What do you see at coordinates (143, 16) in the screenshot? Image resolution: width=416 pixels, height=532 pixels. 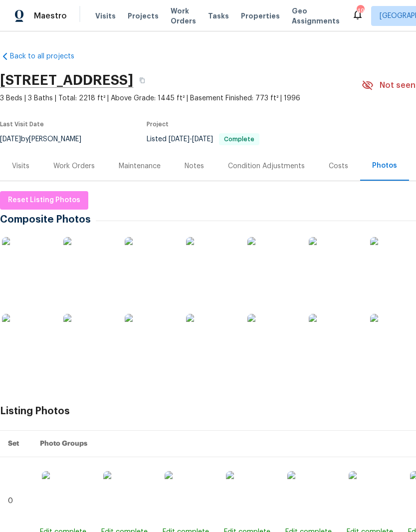 I see `span: Projects` at bounding box center [143, 16].